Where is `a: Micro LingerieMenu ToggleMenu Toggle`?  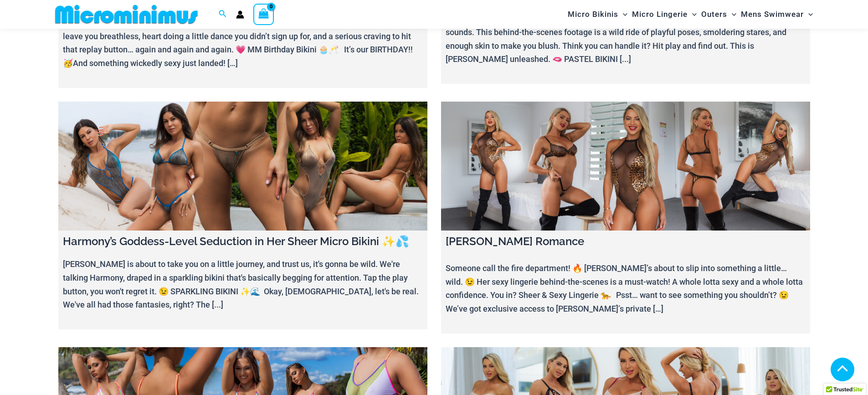
a: Micro LingerieMenu ToggleMenu Toggle is located at coordinates (664, 14).